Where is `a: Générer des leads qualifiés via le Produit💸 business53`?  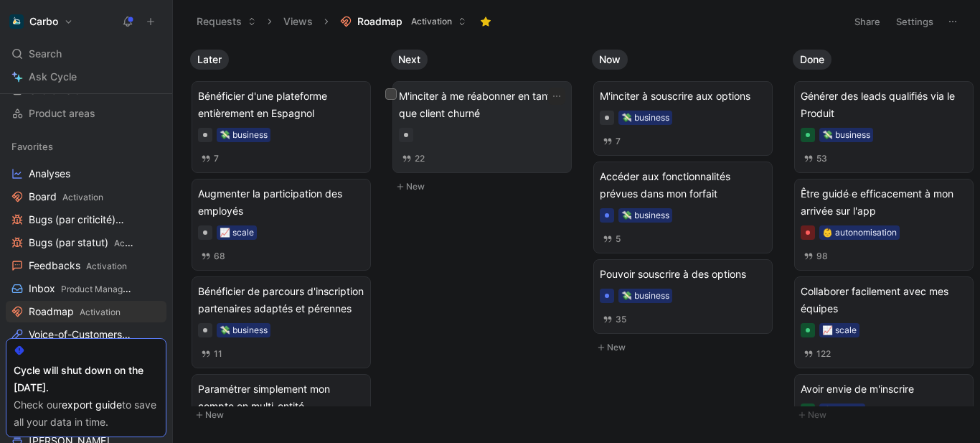 a: Générer des leads qualifiés via le Produit💸 business53 is located at coordinates (883, 127).